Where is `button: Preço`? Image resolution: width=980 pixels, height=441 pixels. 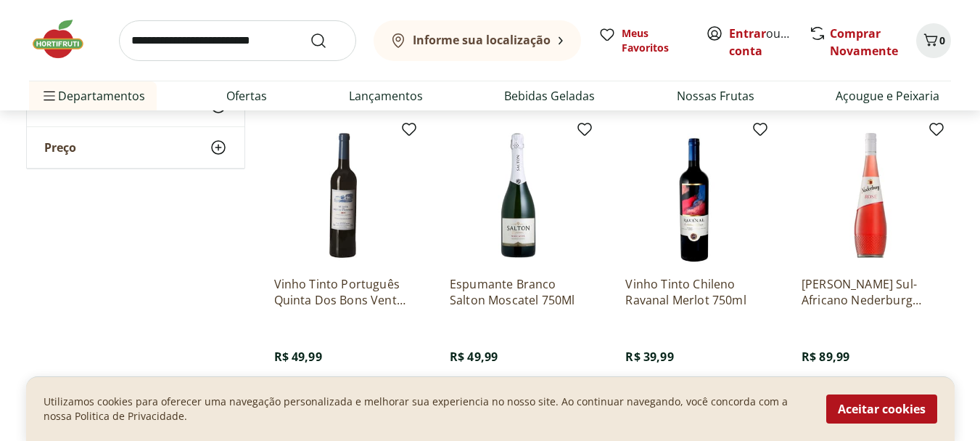
button: Preço is located at coordinates (135, 148).